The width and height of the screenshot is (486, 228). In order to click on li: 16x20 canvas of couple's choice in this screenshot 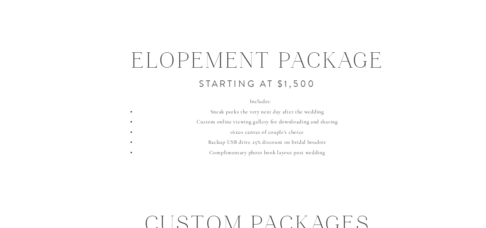, I will do `click(267, 132)`.